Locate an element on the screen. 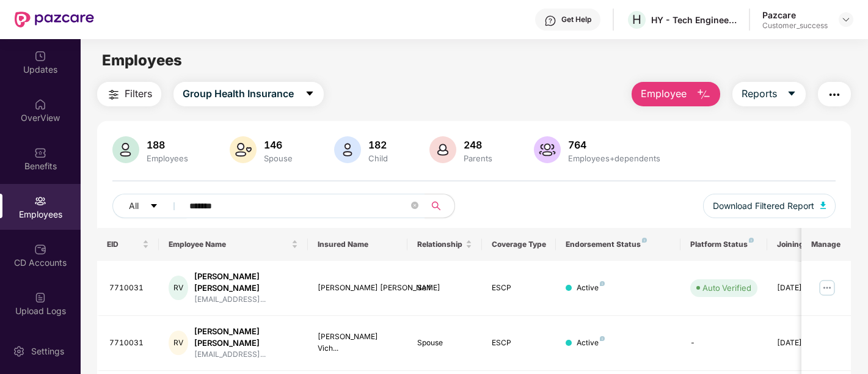  button: search is located at coordinates (440, 206).